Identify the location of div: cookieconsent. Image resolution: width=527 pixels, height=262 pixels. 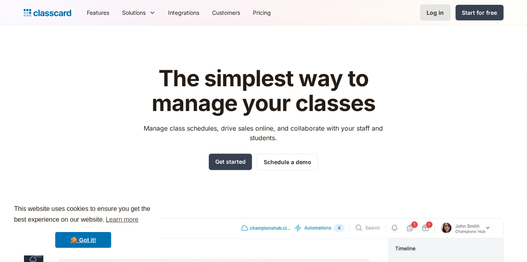
(83, 226).